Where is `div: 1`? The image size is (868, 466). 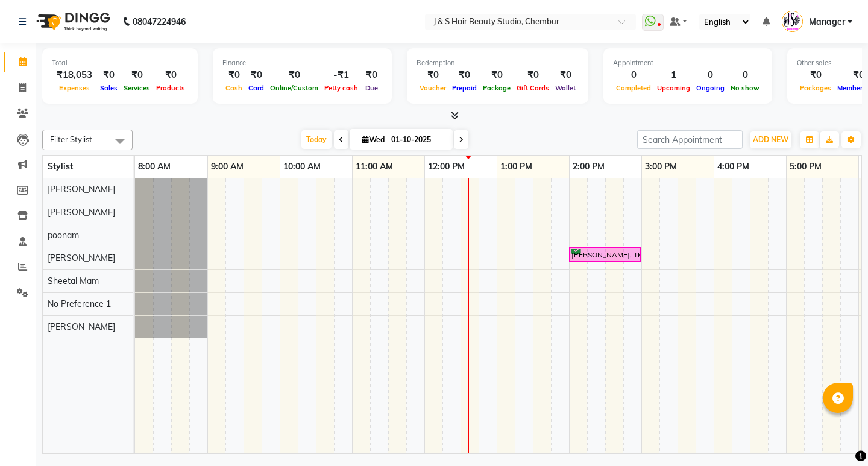 div: 1 is located at coordinates (673, 75).